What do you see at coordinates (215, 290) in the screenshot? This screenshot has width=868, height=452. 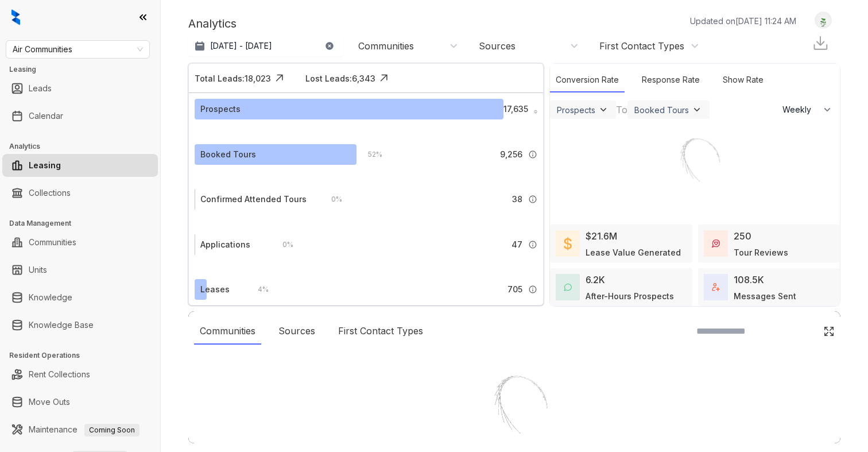 I see `div: Leases` at bounding box center [215, 290].